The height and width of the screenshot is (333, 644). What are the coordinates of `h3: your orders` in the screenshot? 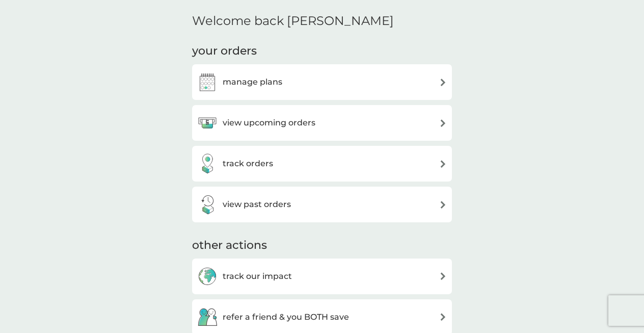 It's located at (224, 51).